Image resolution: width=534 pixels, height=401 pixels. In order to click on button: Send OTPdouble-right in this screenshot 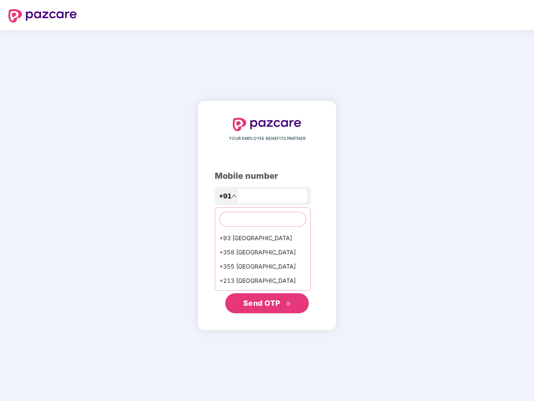, I will do `click(267, 303)`.